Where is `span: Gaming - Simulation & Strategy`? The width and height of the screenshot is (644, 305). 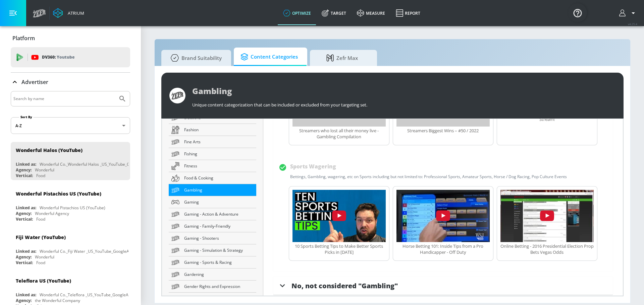
span: Gaming - Simulation & Strategy is located at coordinates (219, 250).